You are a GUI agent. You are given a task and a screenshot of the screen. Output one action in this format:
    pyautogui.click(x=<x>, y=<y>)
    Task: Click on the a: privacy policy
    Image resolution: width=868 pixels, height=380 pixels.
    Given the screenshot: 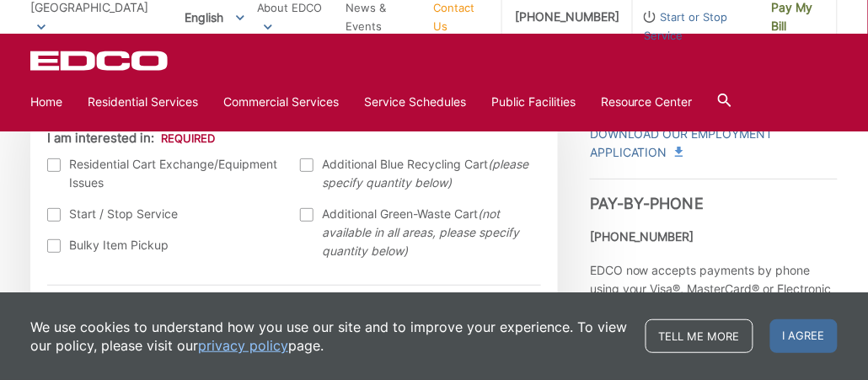 What is the action you would take?
    pyautogui.click(x=243, y=345)
    